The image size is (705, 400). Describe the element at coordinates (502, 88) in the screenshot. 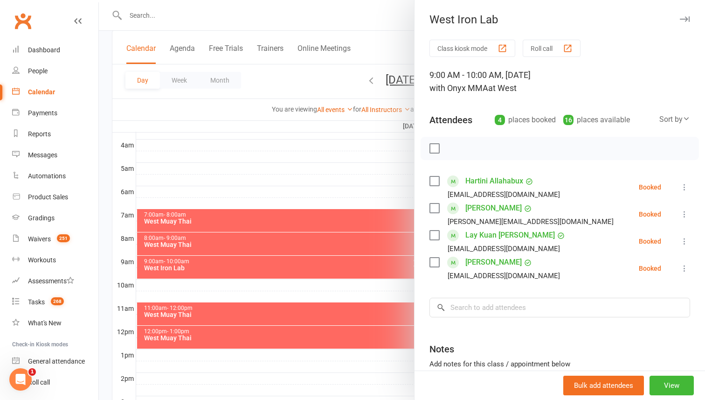

I see `span: at West` at that location.